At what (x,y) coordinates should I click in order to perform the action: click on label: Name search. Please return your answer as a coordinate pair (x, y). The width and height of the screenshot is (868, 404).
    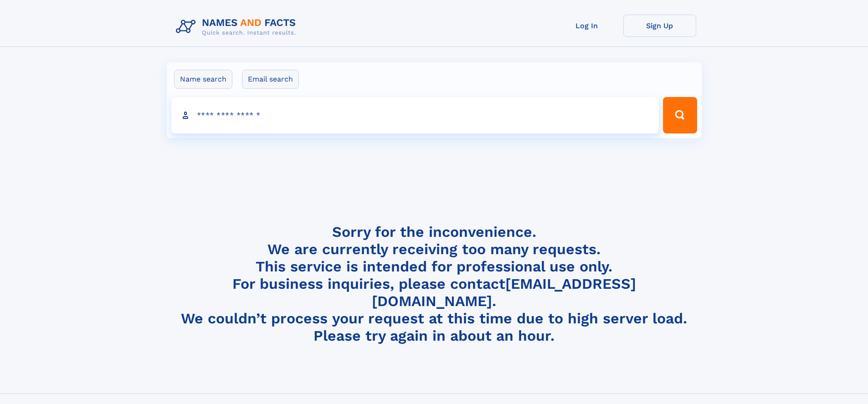
    Looking at the image, I should click on (203, 79).